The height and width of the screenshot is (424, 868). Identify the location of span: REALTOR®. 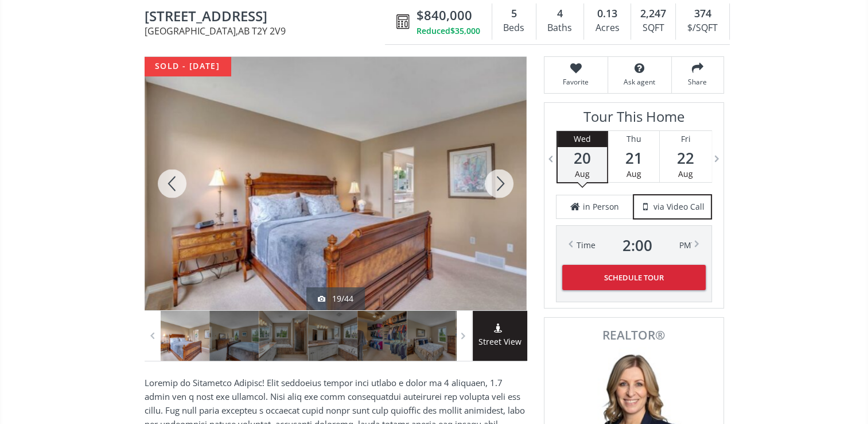
(634, 335).